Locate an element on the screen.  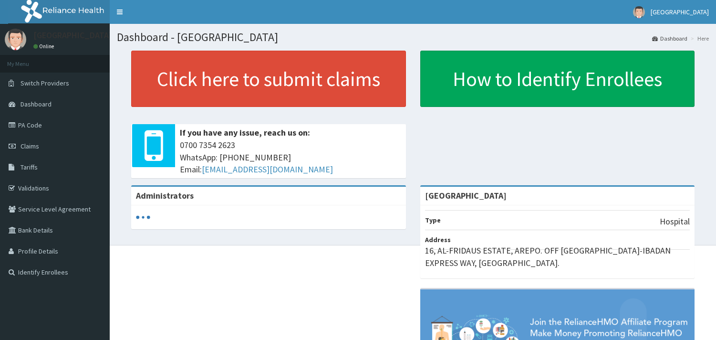
b: Administrators is located at coordinates (165, 195).